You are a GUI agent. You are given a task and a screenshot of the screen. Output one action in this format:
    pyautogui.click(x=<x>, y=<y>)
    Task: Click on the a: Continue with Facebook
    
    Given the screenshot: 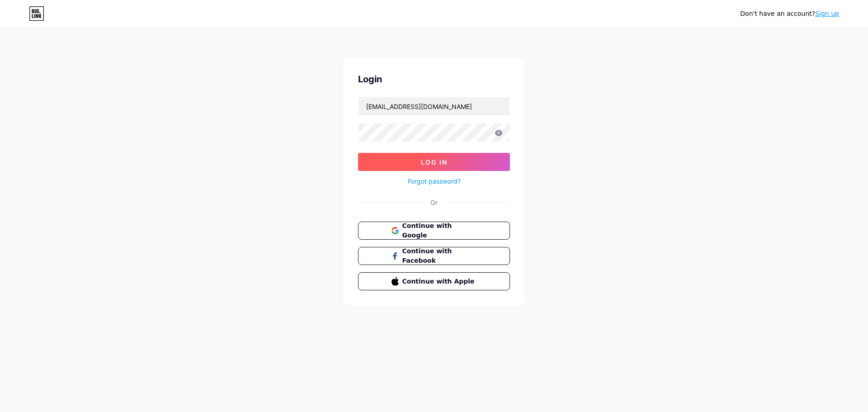 What is the action you would take?
    pyautogui.click(x=434, y=256)
    